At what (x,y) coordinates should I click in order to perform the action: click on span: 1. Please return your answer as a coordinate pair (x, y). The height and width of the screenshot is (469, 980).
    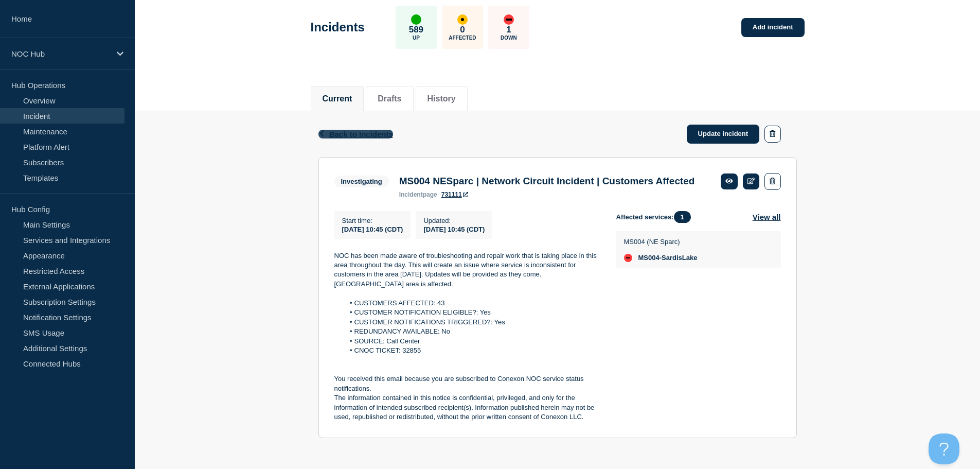
    Looking at the image, I should click on (682, 217).